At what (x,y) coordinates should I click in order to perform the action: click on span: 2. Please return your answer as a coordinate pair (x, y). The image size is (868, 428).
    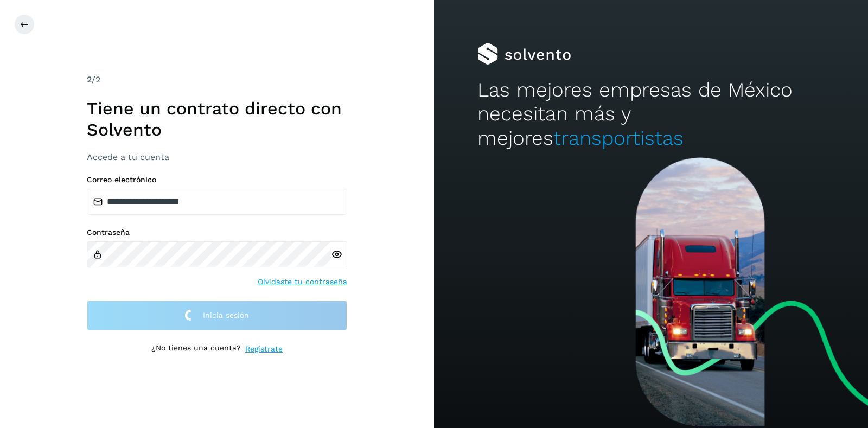
    Looking at the image, I should click on (89, 79).